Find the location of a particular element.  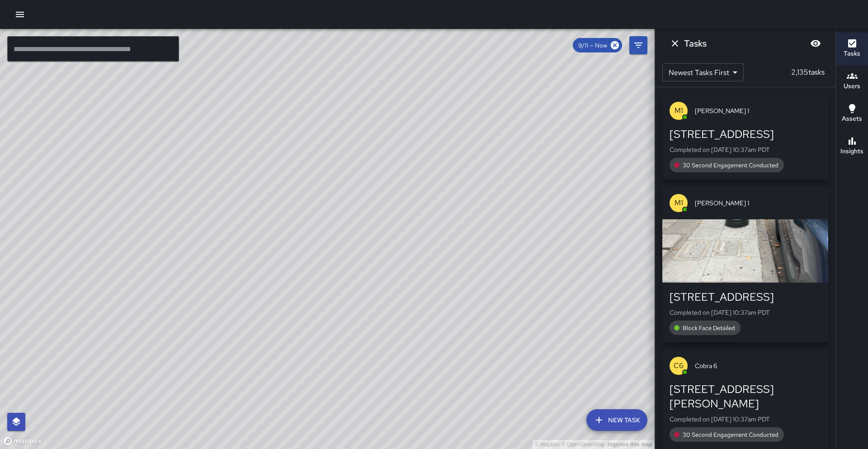

span: Cobra 6 is located at coordinates (758, 366).